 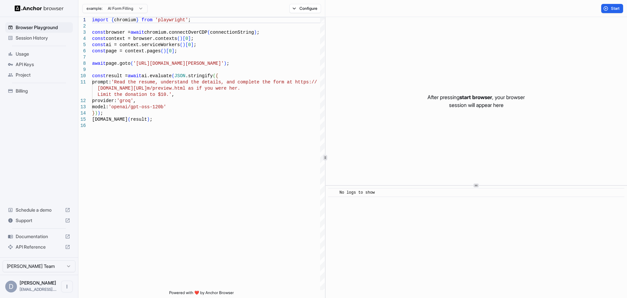 What do you see at coordinates (135, 94) in the screenshot?
I see `span: Limit the donation to $10.'` at bounding box center [135, 94].